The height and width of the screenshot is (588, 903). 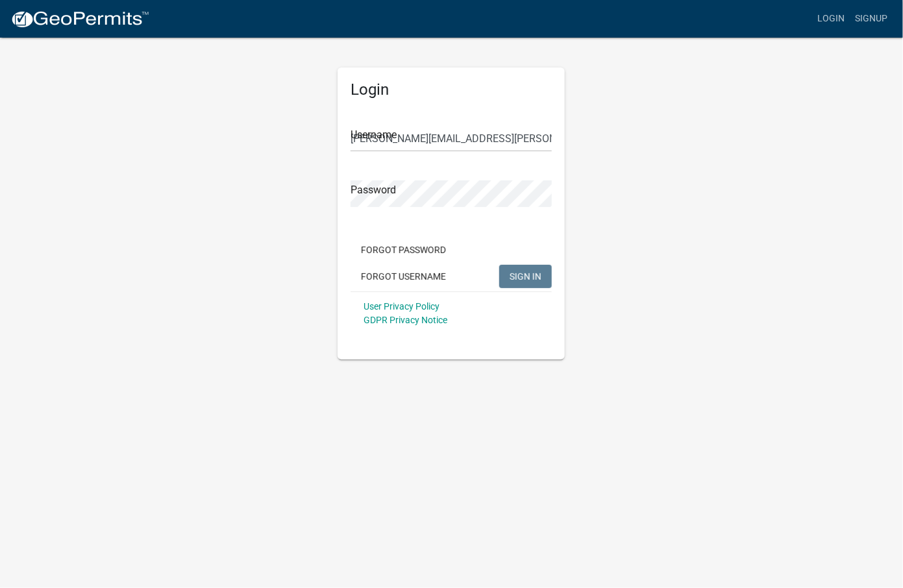 I want to click on a: Signup, so click(x=871, y=19).